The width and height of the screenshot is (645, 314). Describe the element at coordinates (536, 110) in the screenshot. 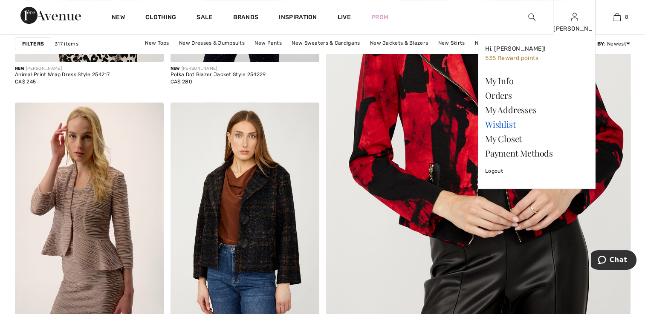

I see `a: My Addresses` at that location.